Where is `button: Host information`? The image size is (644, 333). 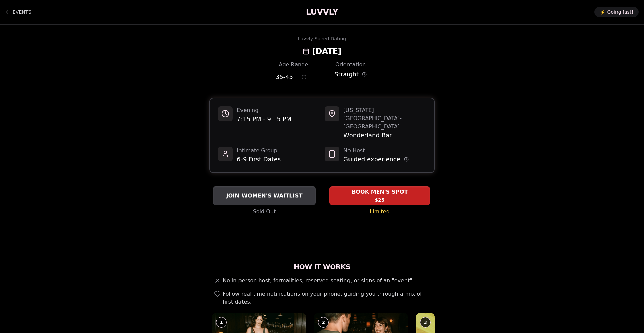 button: Host information is located at coordinates (406, 159).